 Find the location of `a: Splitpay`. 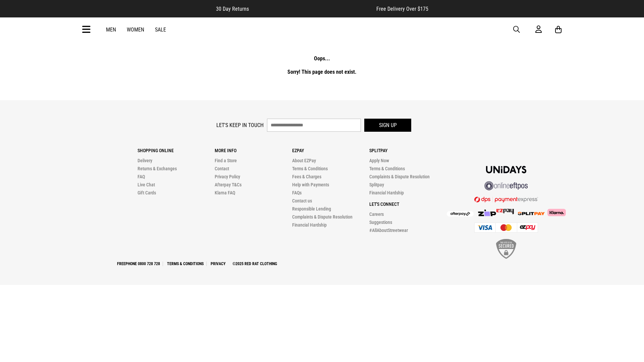

a: Splitpay is located at coordinates (376, 184).